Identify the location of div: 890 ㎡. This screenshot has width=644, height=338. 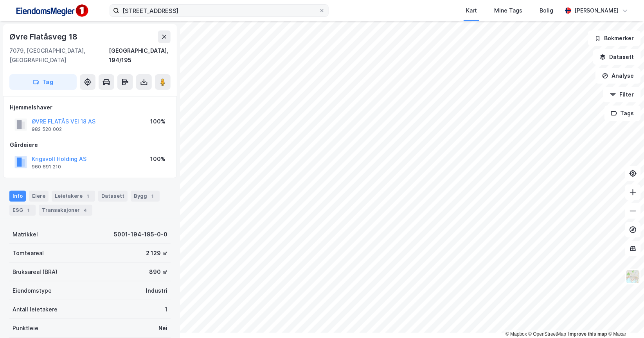
(158, 272).